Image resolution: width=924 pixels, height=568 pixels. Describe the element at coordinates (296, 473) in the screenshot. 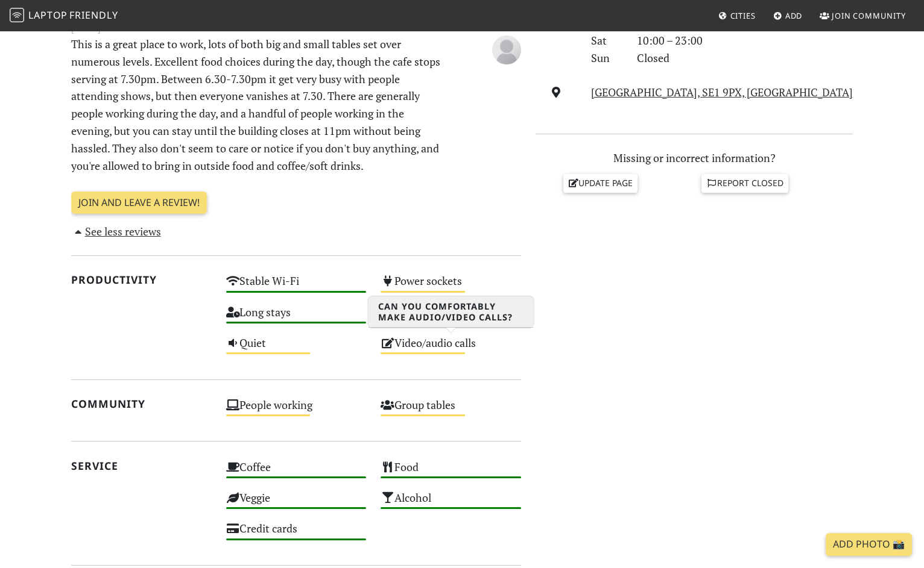

I see `div: Coffee` at that location.